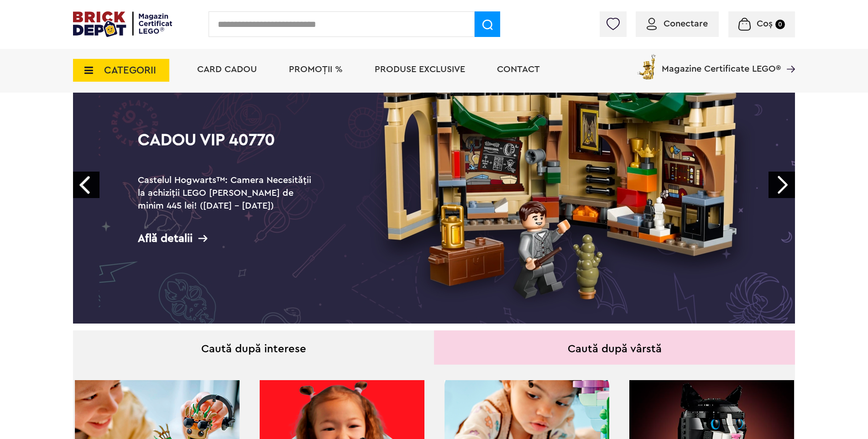  What do you see at coordinates (787, 57) in the screenshot?
I see `a: Magazine Certificate LEGO®` at bounding box center [787, 57].